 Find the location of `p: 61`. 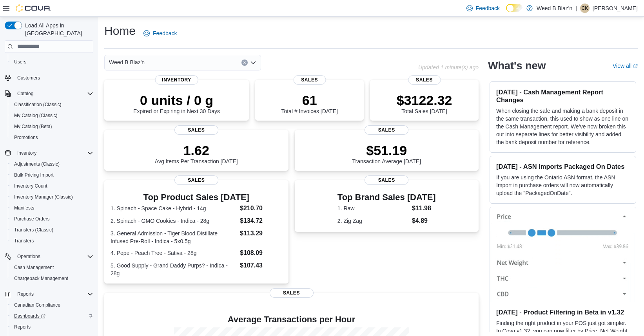

p: 61 is located at coordinates (310, 100).